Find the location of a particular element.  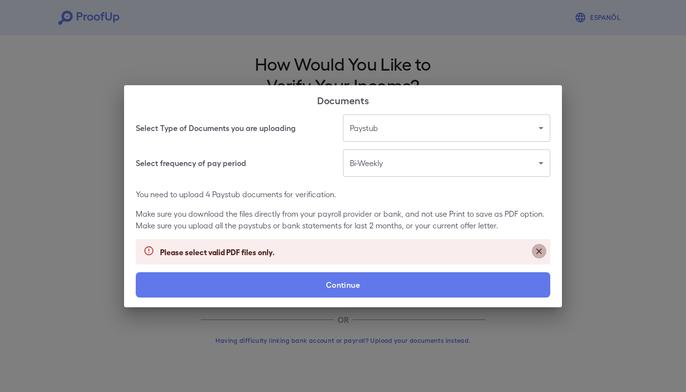

p: Please select valid PDF files only. is located at coordinates (218, 252).